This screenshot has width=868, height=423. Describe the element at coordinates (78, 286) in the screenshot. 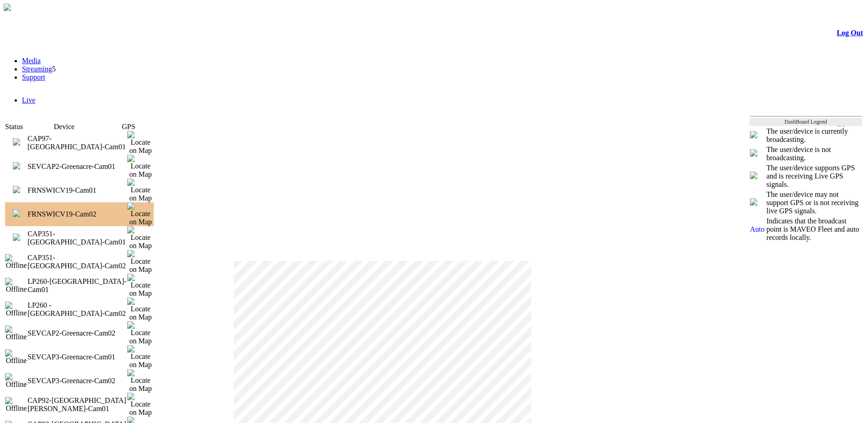

I see `td: LP260-Newcastle-Cam01` at that location.